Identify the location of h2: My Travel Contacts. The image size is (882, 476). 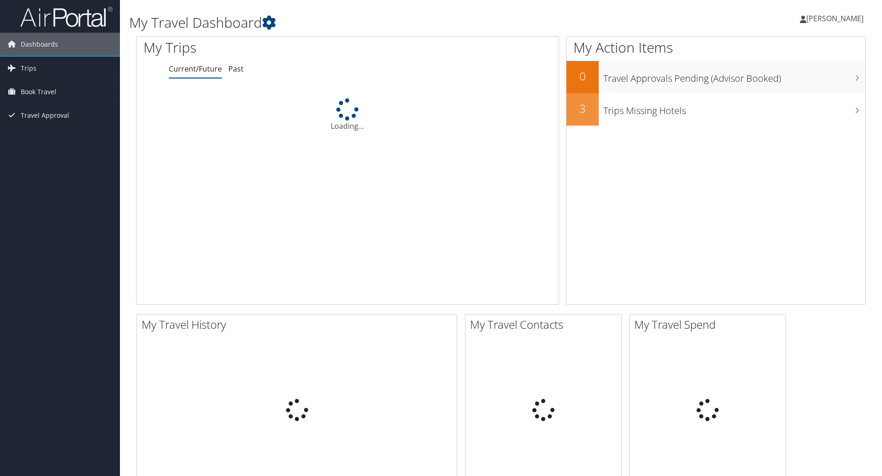
(546, 324).